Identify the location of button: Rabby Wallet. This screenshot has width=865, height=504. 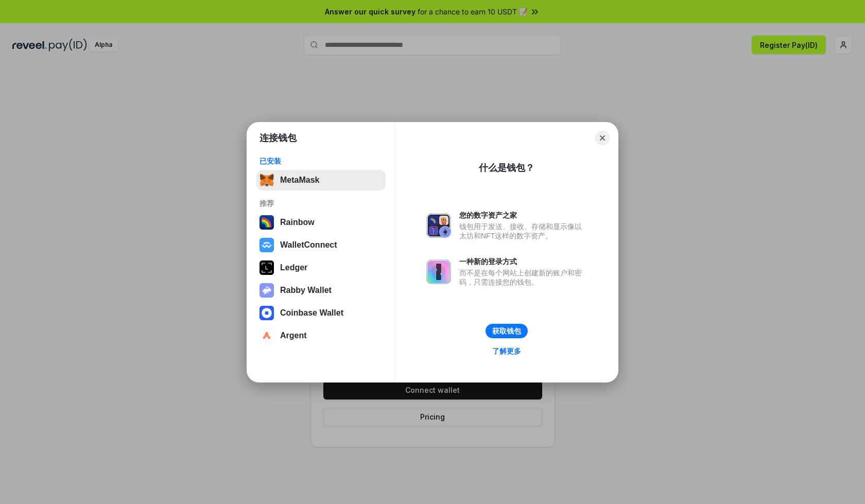
(320, 291).